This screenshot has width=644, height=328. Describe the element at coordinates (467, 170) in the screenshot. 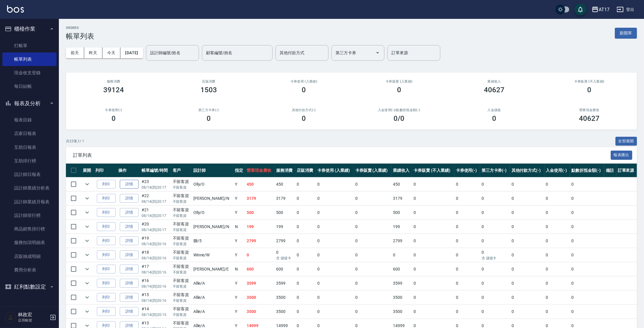

I see `th: 卡券使用(-)` at that location.